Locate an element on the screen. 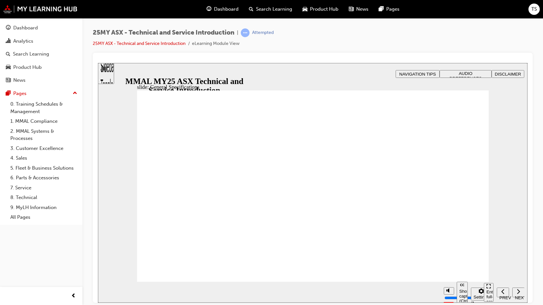  li: eLearning Module View is located at coordinates (216, 44).